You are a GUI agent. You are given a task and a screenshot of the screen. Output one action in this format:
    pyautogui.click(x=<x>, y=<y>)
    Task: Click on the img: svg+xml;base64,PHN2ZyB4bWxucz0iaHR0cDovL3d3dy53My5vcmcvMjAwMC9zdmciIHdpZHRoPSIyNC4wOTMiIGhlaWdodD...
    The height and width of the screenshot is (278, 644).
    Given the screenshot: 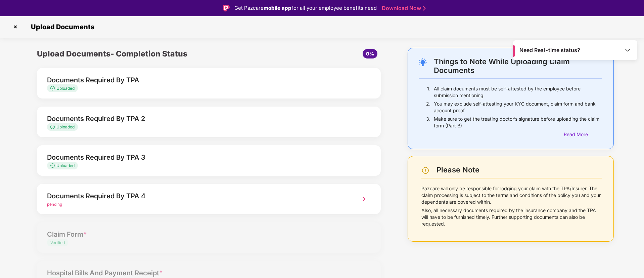 What is the action you would take?
    pyautogui.click(x=423, y=62)
    